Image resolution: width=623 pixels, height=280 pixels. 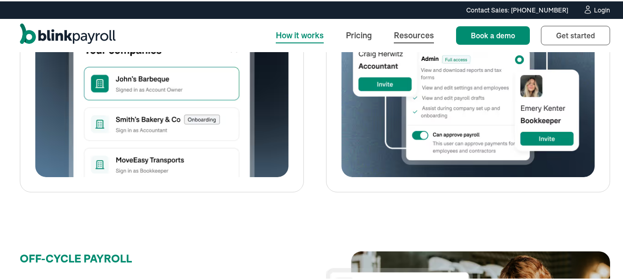 What do you see at coordinates (300, 34) in the screenshot?
I see `a: How it works` at bounding box center [300, 34].